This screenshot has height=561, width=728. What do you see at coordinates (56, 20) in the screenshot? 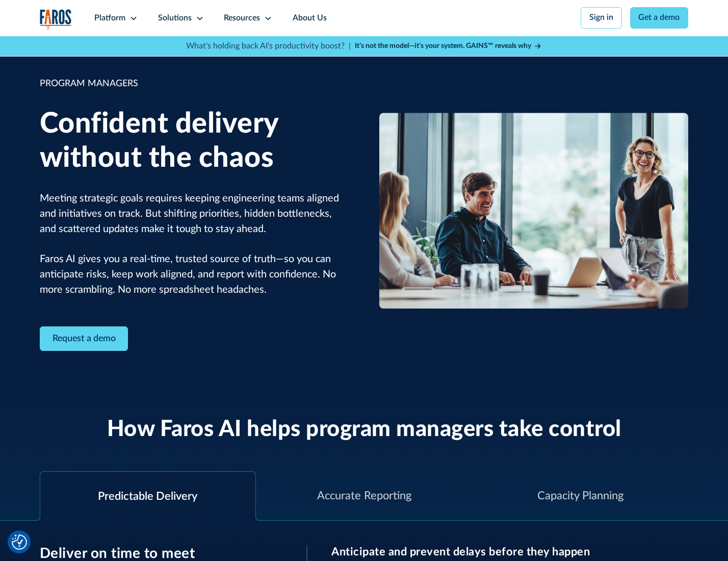
I see `img: Logo of the analytics and reporting company Faros.` at bounding box center [56, 20].